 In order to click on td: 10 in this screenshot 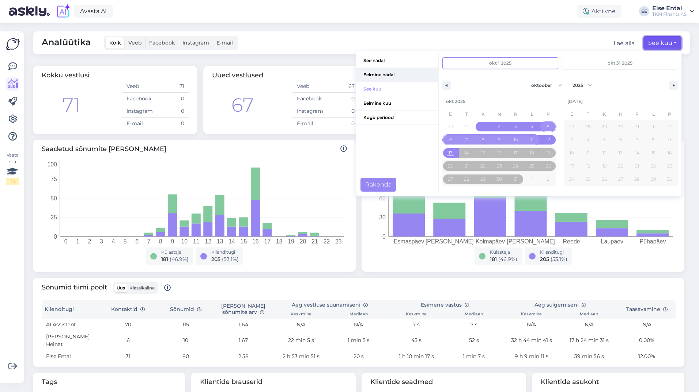, I will do `click(186, 341)`.